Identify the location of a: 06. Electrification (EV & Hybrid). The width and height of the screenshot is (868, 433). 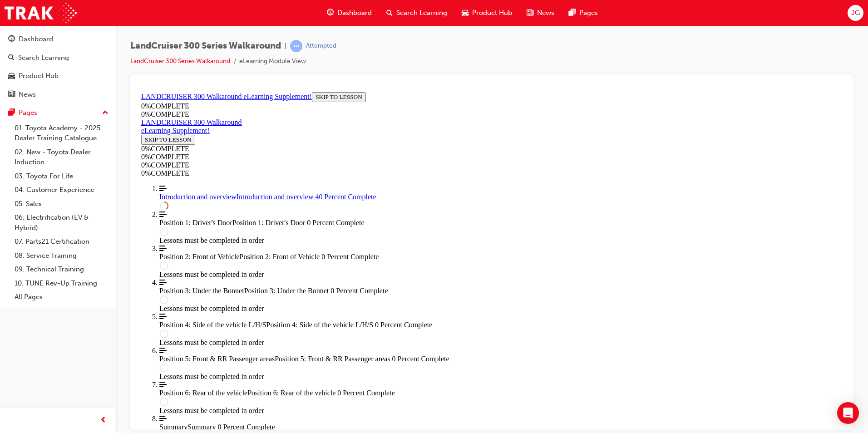
(61, 222).